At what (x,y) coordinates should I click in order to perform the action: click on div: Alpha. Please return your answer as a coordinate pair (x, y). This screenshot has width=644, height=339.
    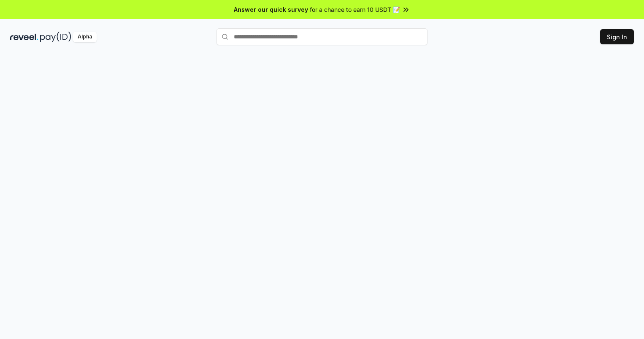
    Looking at the image, I should click on (85, 37).